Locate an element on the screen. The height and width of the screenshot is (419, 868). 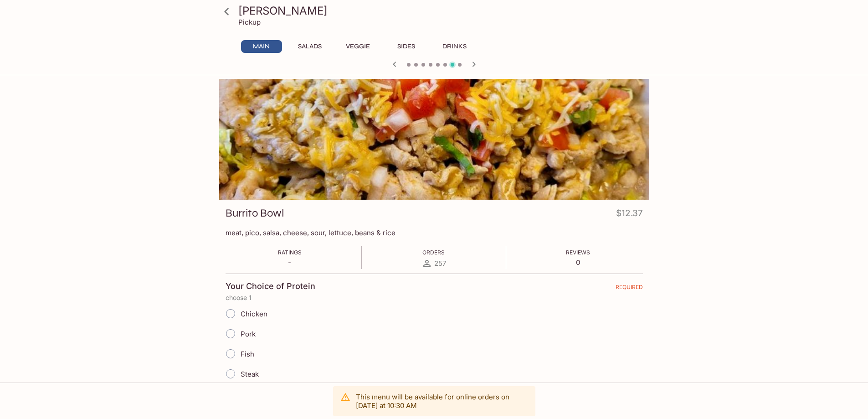
span: REQUIRED is located at coordinates (629, 288).